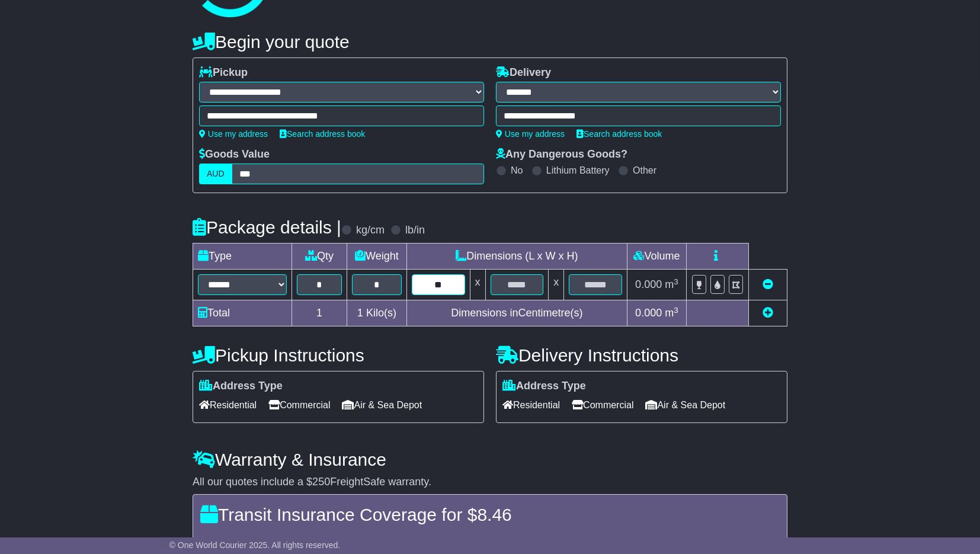 This screenshot has width=980, height=554. Describe the element at coordinates (517, 257) in the screenshot. I see `td: Dimensions (L x W x H)` at that location.